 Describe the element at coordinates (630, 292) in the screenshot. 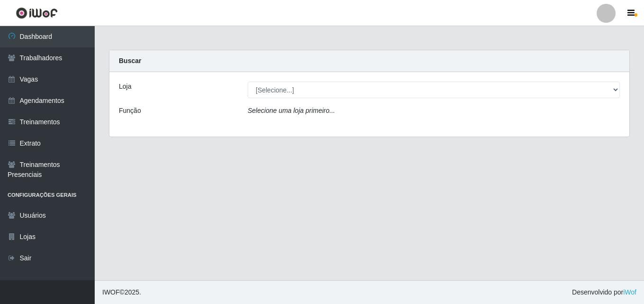

I see `a: iWof` at that location.